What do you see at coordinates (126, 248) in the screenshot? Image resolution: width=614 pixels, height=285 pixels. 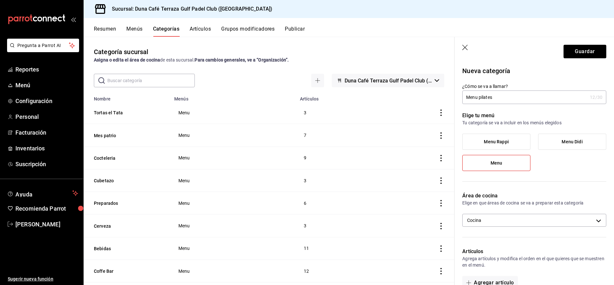 I see `button: Bebidas` at bounding box center [126, 248].